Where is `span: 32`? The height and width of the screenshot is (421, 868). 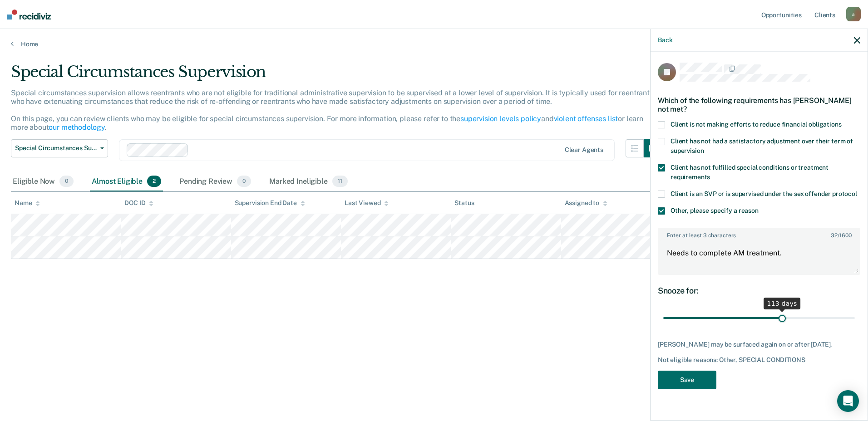 span: 32 is located at coordinates (834, 235).